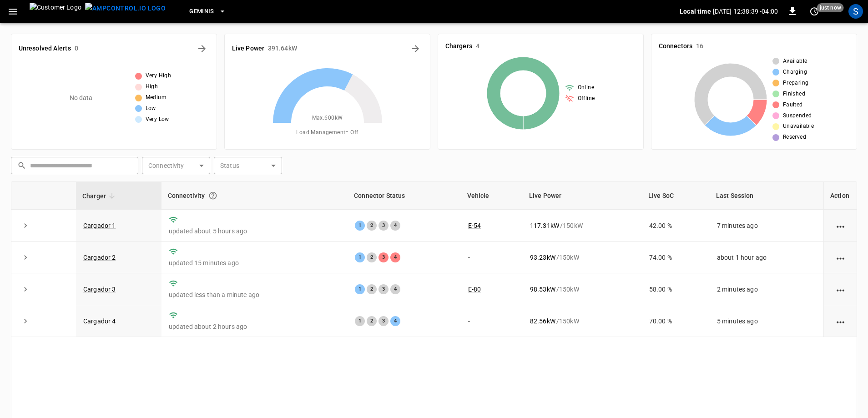  I want to click on p: updated about 2 hours ago, so click(255, 326).